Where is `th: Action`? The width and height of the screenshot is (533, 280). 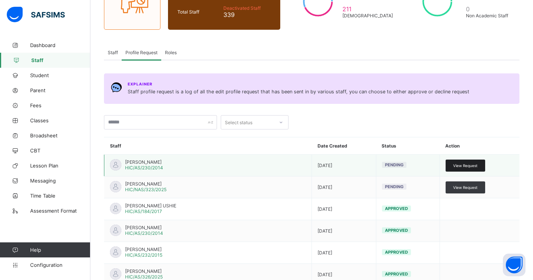 th: Action is located at coordinates (480, 146).